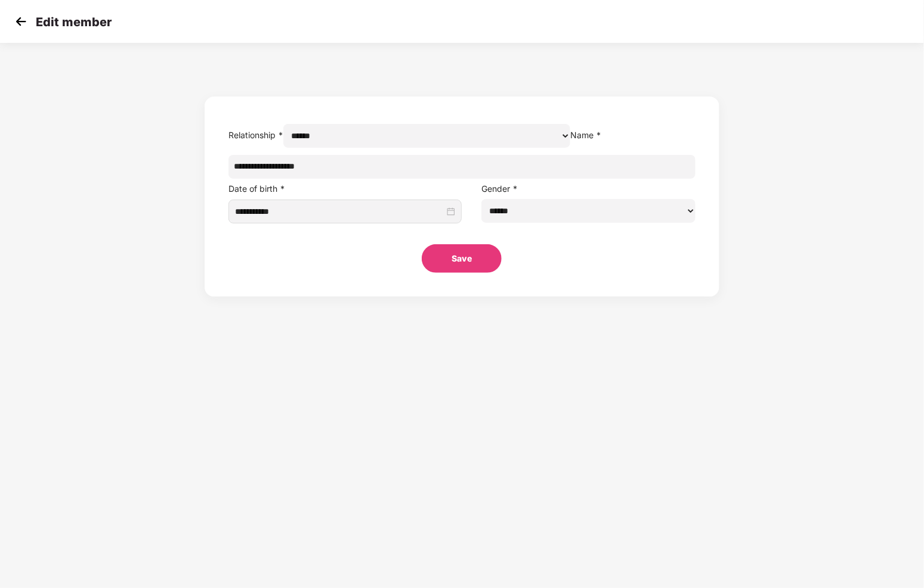  I want to click on label: Date of birth *, so click(256, 189).